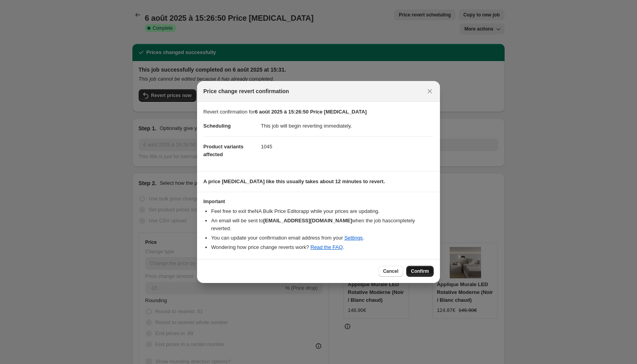  I want to click on button: Cancel, so click(391, 272).